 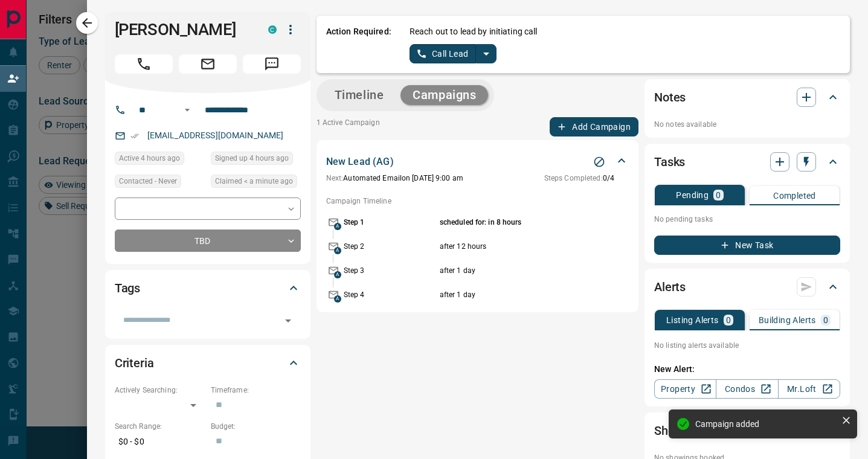 What do you see at coordinates (128, 288) in the screenshot?
I see `h2: Tags` at bounding box center [128, 288].